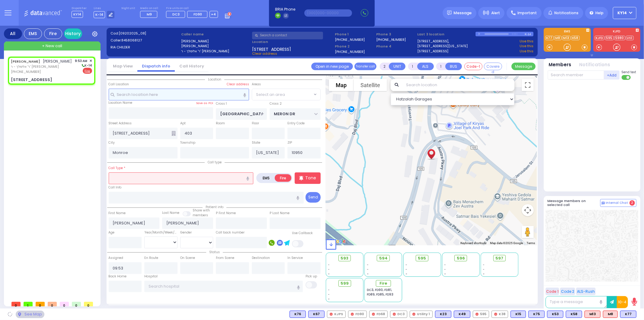 This screenshot has width=644, height=320. I want to click on u: Fire, so click(87, 71).